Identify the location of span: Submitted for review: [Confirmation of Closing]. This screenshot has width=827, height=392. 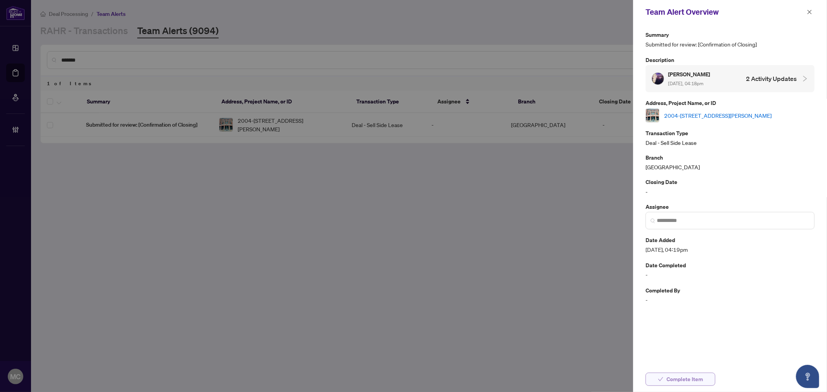
(730, 44).